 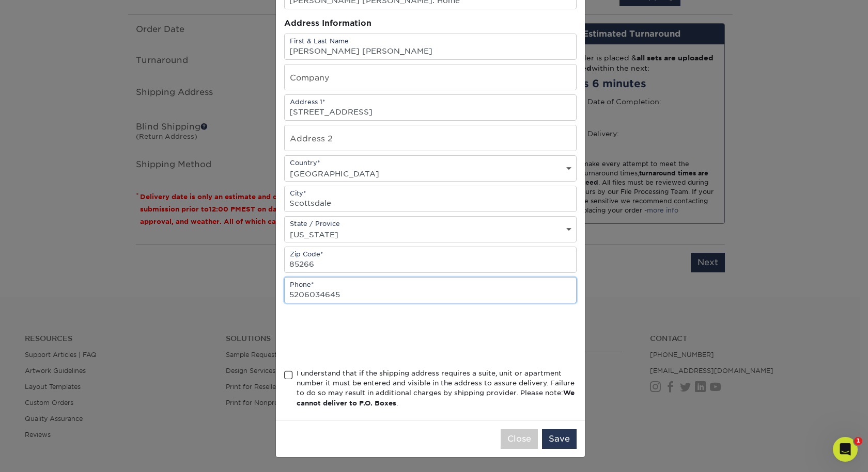 What do you see at coordinates (436, 398) in the screenshot?
I see `b: We cannot deliver to P.O. Boxes` at bounding box center [436, 398].